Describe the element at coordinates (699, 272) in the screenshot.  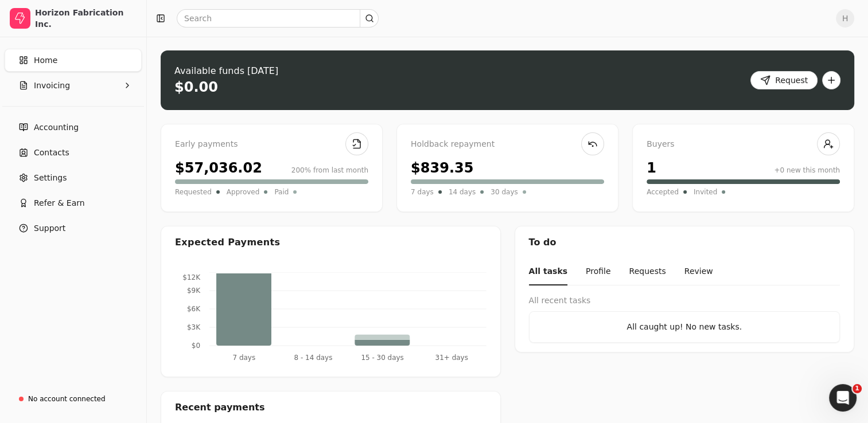
I see `button: Review` at that location.